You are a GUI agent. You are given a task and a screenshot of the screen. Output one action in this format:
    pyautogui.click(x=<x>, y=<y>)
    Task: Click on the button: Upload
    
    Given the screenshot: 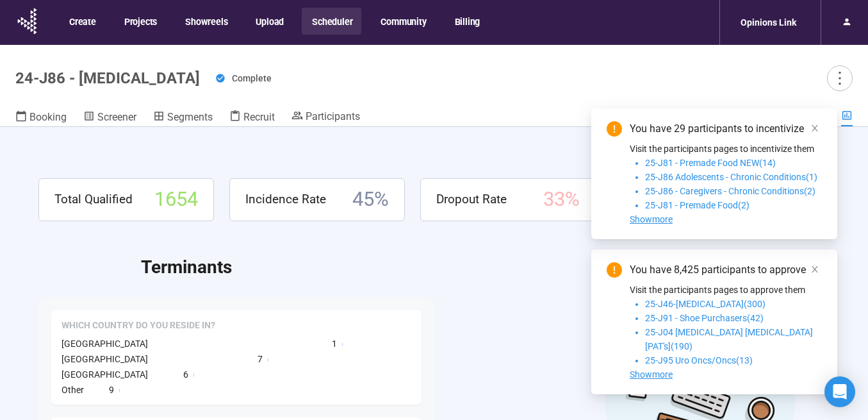 What is the action you would take?
    pyautogui.click(x=269, y=21)
    